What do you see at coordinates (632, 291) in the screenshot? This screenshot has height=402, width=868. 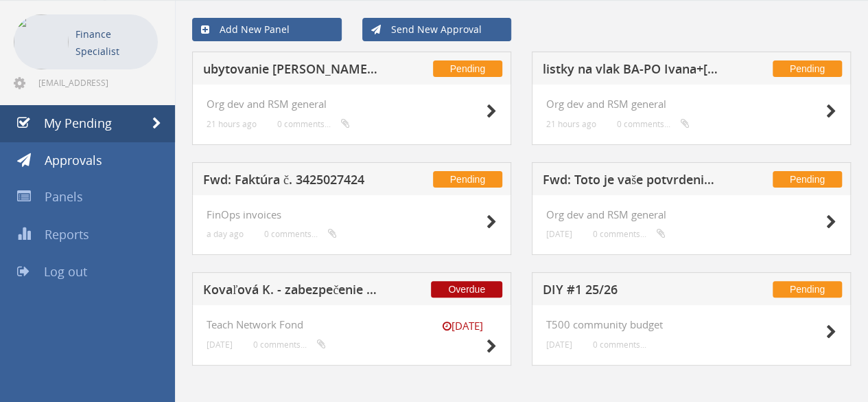 I see `h5: DIY #1 25/26` at bounding box center [632, 291].